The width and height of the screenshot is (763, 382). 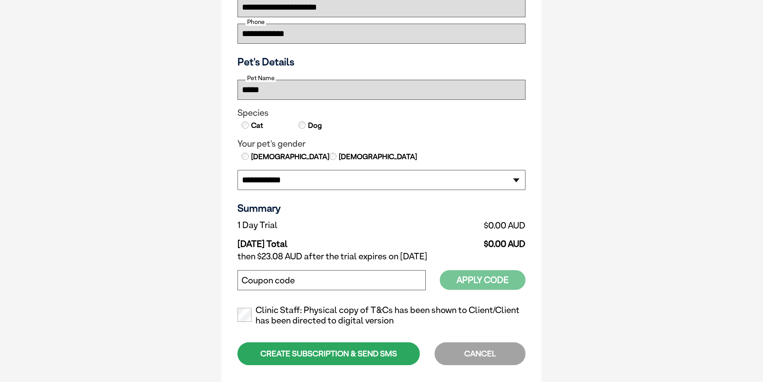 What do you see at coordinates (316, 225) in the screenshot?
I see `td: 1 Day Trial` at bounding box center [316, 225].